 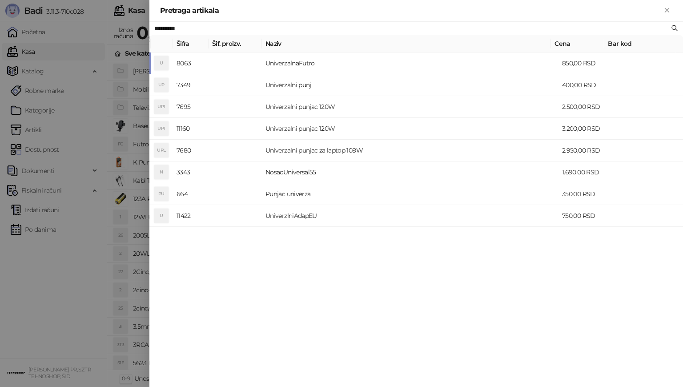 What do you see at coordinates (410, 216) in the screenshot?
I see `td: UniverzlniAdapEU` at bounding box center [410, 216].